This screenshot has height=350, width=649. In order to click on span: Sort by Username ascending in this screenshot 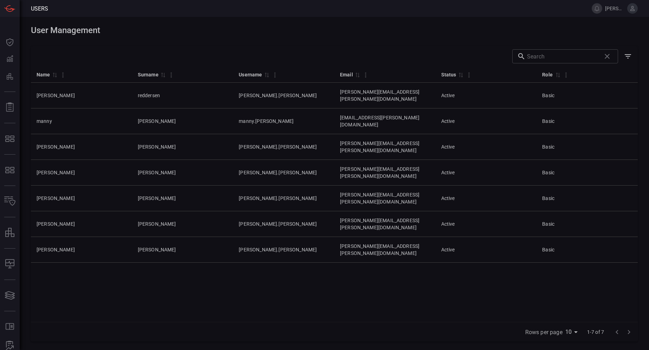, I will do `click(267, 75)`.